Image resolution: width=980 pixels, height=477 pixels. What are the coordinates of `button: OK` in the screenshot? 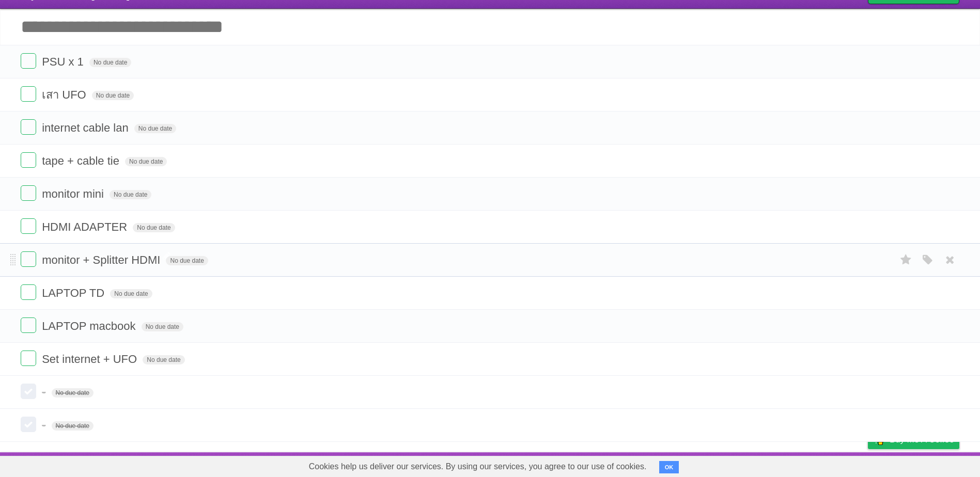 It's located at (669, 468).